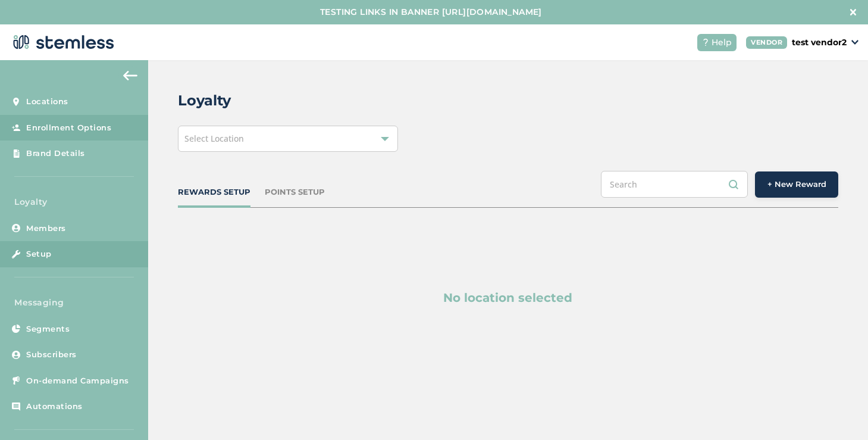  Describe the element at coordinates (38, 254) in the screenshot. I see `span: Setup` at that location.